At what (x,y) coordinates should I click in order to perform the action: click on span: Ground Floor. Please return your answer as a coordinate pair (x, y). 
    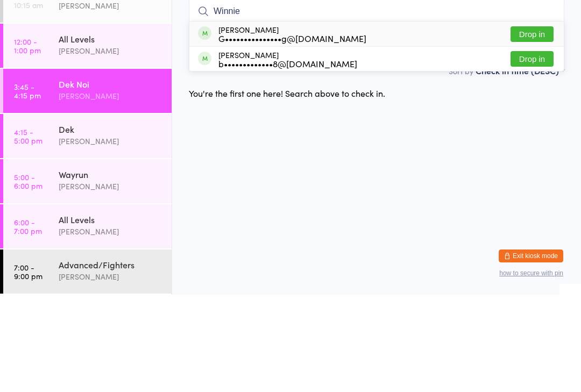
    Looking at the image, I should click on (368, 65).